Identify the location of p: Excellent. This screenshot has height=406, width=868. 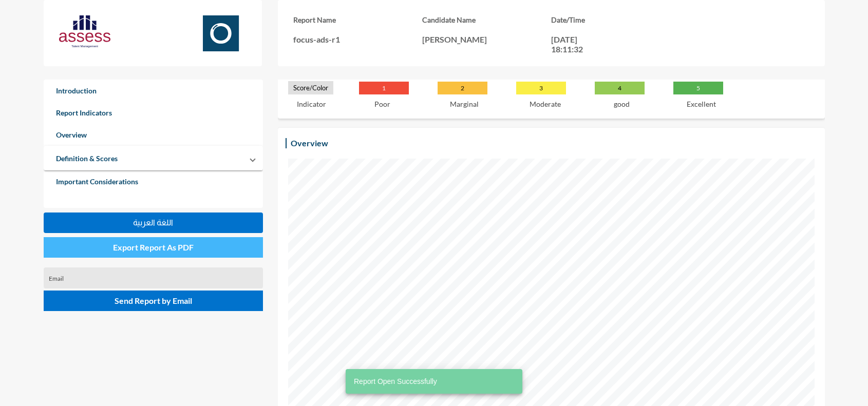
(701, 104).